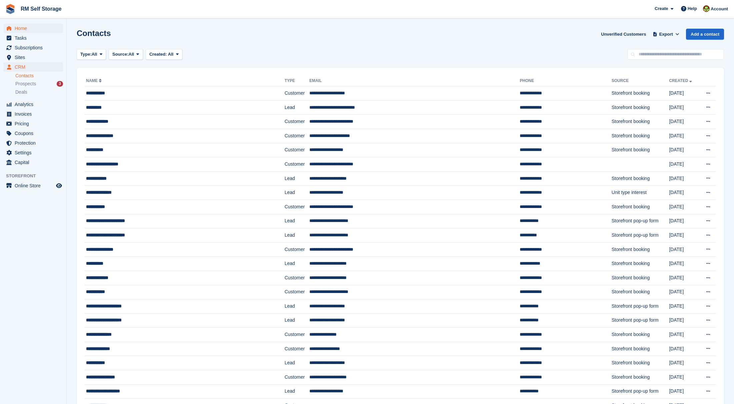  I want to click on span: Online Store, so click(35, 186).